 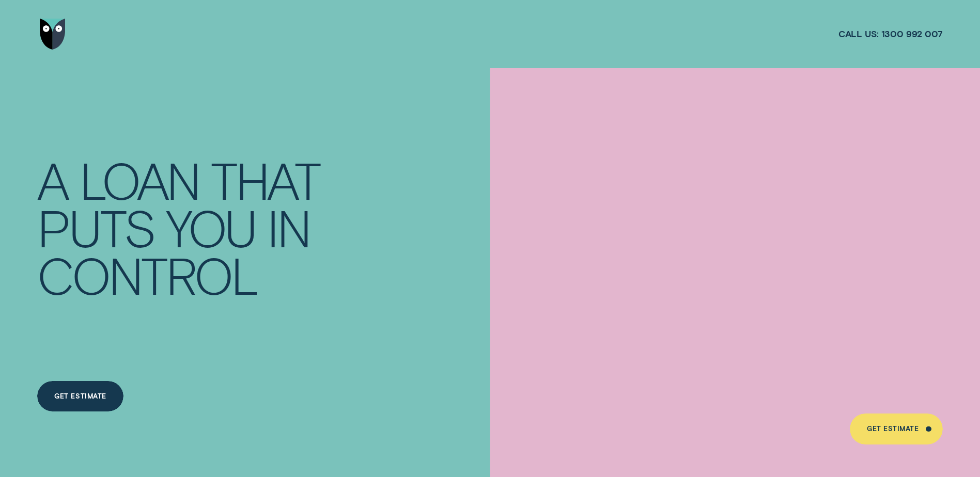 What do you see at coordinates (184, 228) in the screenshot?
I see `h4: A LOAN THAT PUTS YOU IN CONTROL` at bounding box center [184, 228].